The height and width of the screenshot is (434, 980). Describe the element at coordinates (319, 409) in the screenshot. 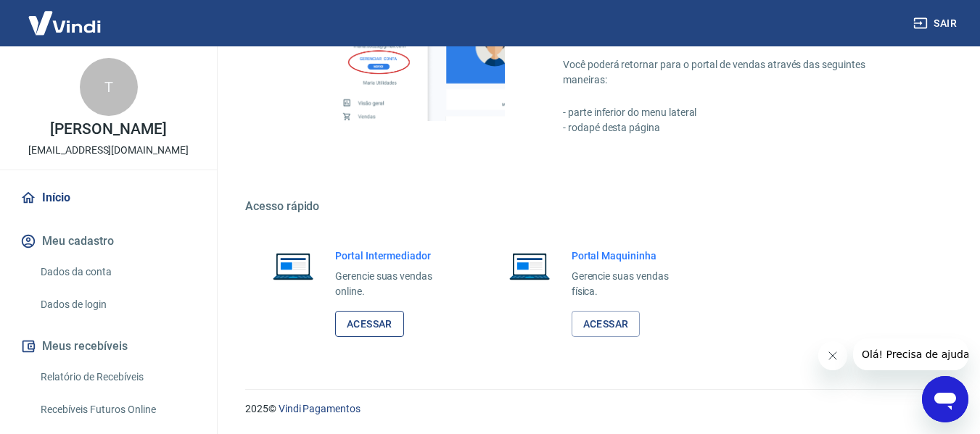

I see `a: Vindi Pagamentos` at that location.